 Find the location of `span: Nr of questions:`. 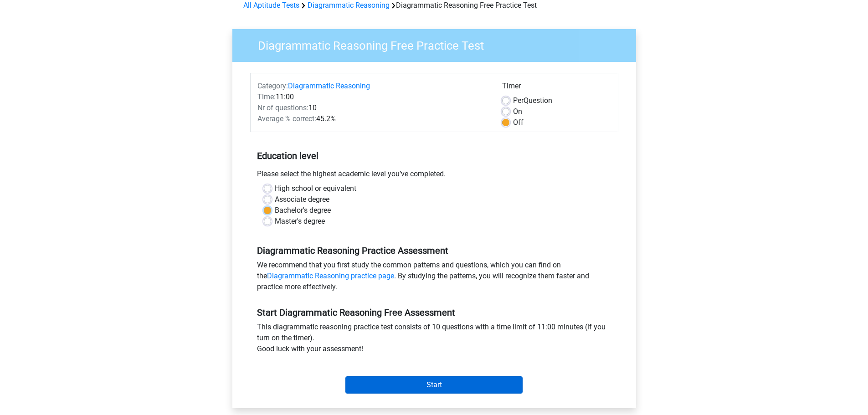

span: Nr of questions: is located at coordinates (283, 108).